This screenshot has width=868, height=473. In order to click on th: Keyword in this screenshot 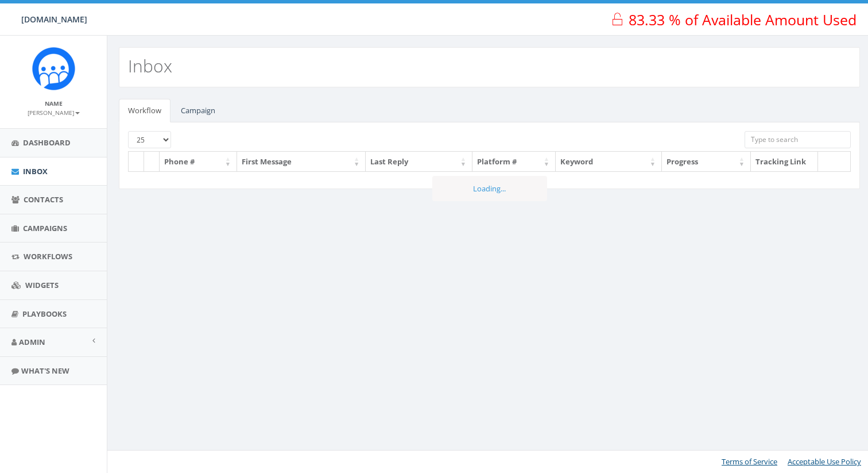, I will do `click(608, 162)`.